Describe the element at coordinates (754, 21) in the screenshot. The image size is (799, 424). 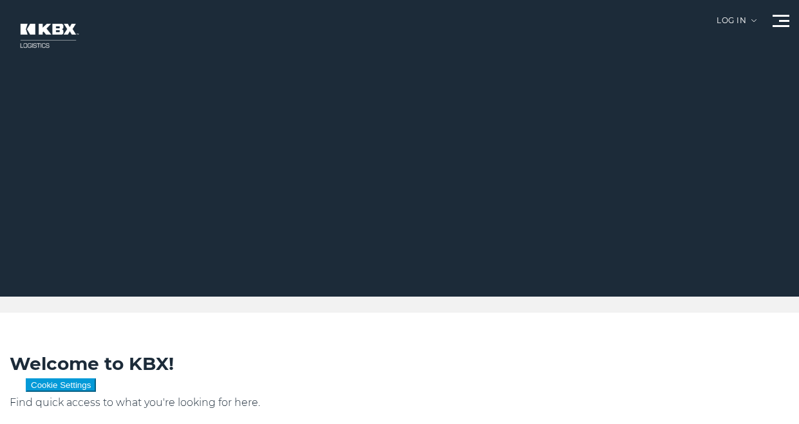
I see `img: arrow` at that location.